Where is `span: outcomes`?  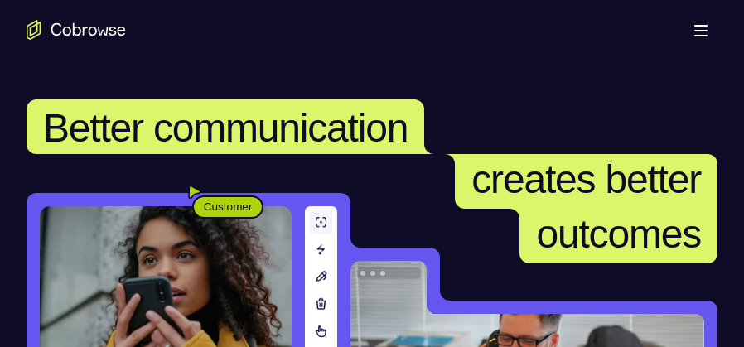
span: outcomes is located at coordinates (618, 234).